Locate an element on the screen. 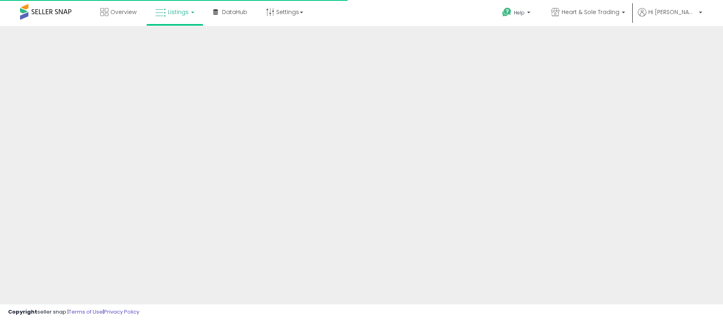 This screenshot has width=723, height=320. i: Get Help is located at coordinates (507, 12).